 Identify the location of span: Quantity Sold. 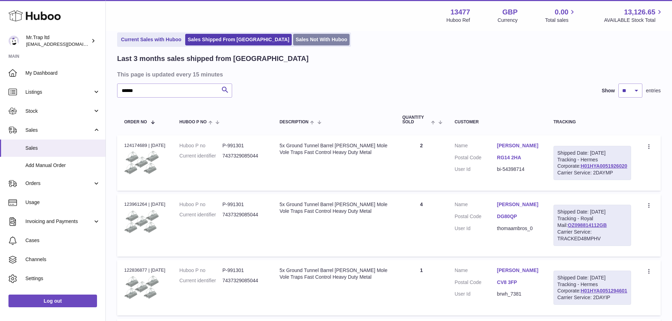
(416, 120).